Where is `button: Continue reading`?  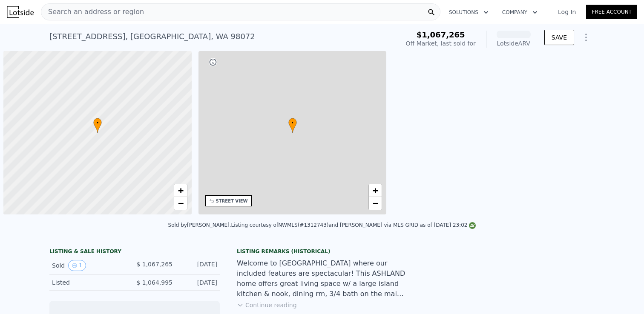 button: Continue reading is located at coordinates (266, 305).